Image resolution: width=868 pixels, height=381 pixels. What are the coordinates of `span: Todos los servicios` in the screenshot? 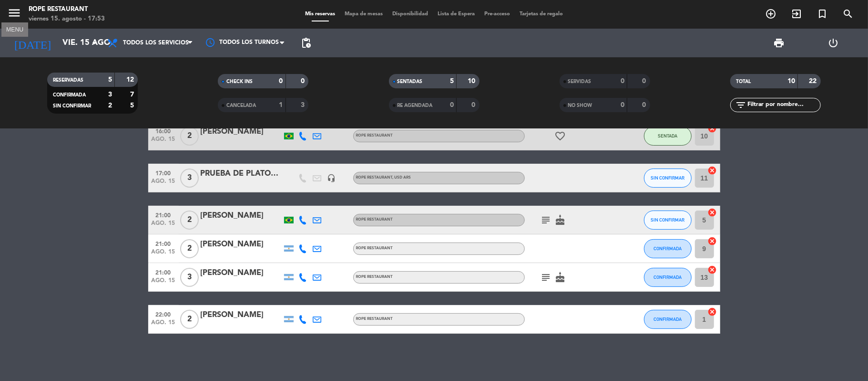 It's located at (156, 43).